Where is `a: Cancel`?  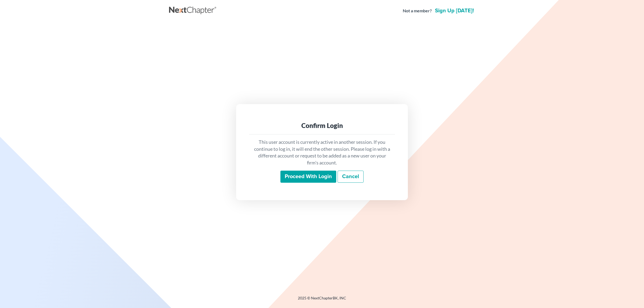
a: Cancel is located at coordinates (350, 177).